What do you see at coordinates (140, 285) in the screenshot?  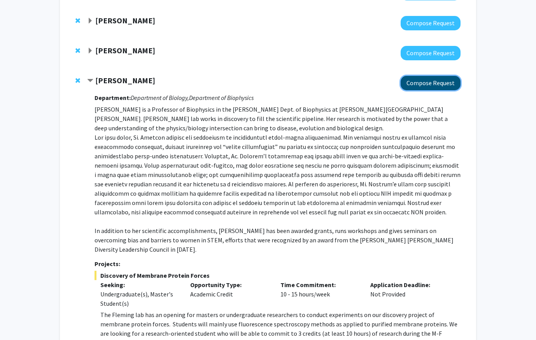 I see `p: Seeking:` at bounding box center [140, 285].